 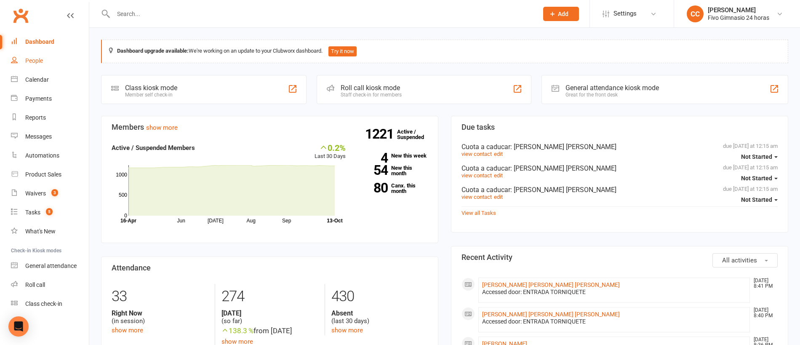 I want to click on a: Tasks 5, so click(x=50, y=212).